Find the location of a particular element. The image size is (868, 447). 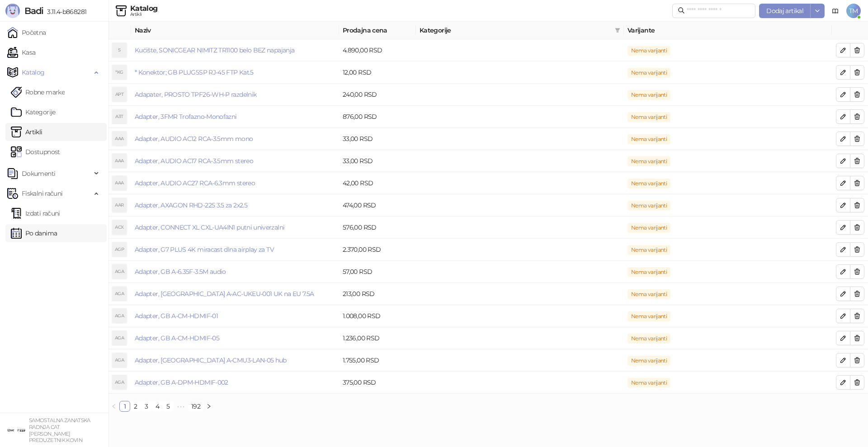

a: 5 is located at coordinates (168, 406).